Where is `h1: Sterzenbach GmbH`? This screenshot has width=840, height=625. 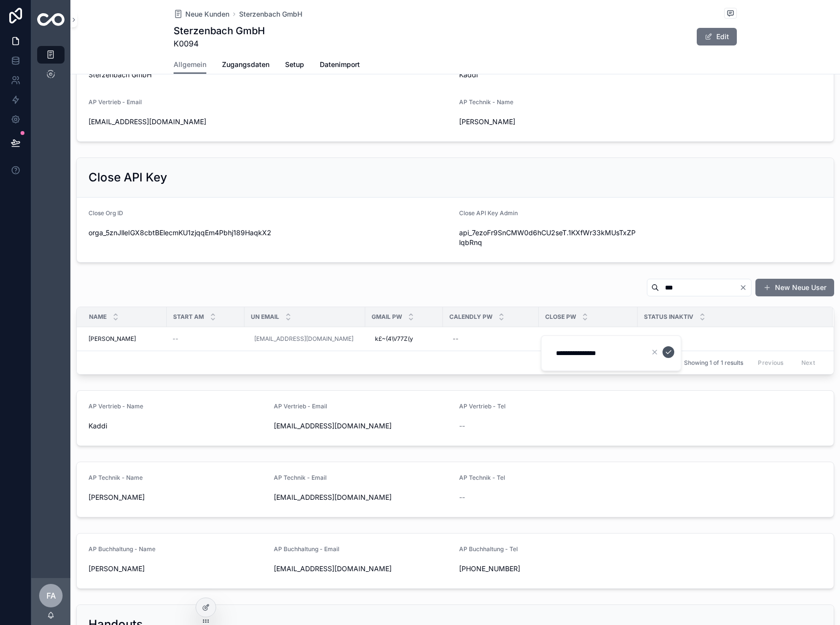 h1: Sterzenbach GmbH is located at coordinates (219, 30).